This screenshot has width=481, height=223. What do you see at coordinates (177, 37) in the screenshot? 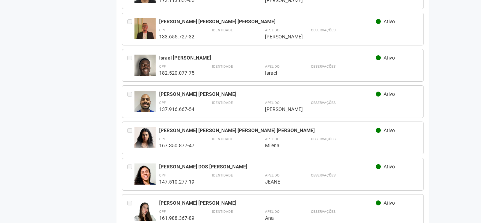
I see `div: 133.655.727-32` at bounding box center [177, 37].